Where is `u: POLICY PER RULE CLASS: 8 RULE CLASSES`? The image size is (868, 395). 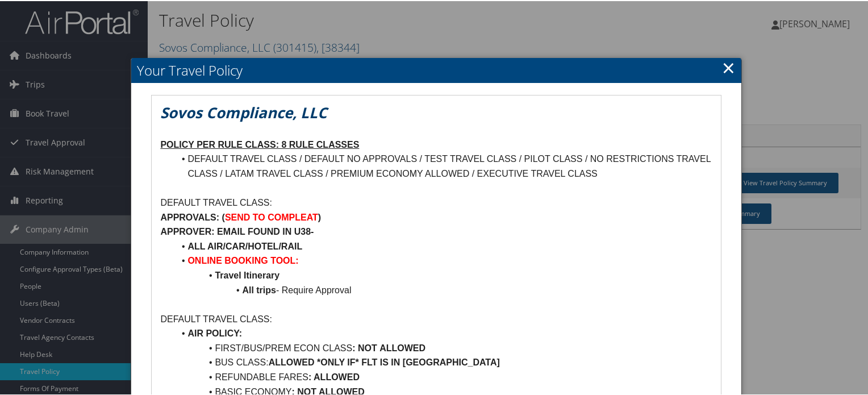
u: POLICY PER RULE CLASS: 8 RULE CLASSES is located at coordinates (259, 144).